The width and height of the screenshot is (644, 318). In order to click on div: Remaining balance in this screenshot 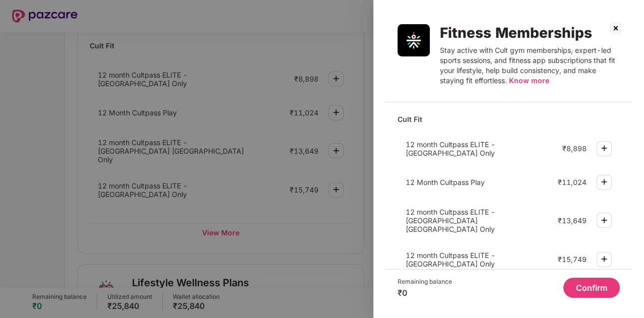, I will do `click(425, 282)`.